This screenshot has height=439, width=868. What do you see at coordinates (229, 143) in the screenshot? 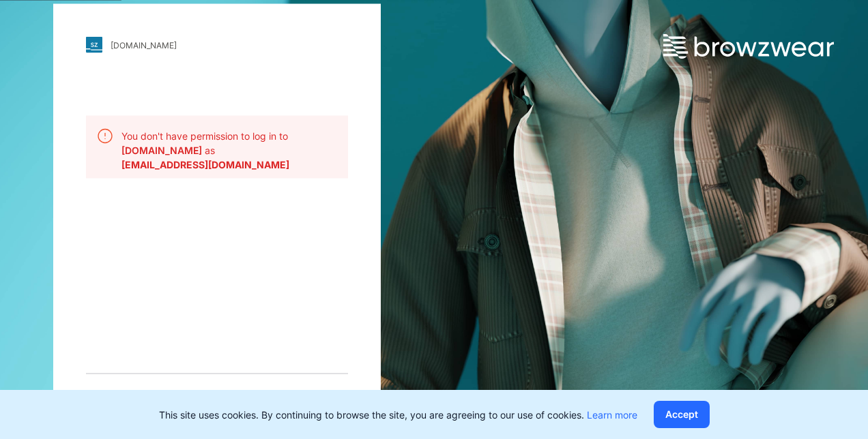
I see `p: You don't have permission to log in to as` at bounding box center [229, 143].